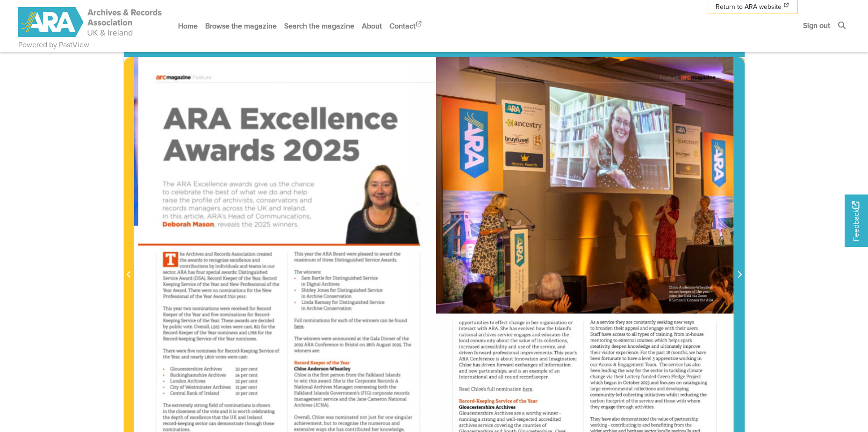 The width and height of the screenshot is (868, 432). I want to click on a: ARA - ARC Magazine | Powered by PastView logo, so click(90, 22).